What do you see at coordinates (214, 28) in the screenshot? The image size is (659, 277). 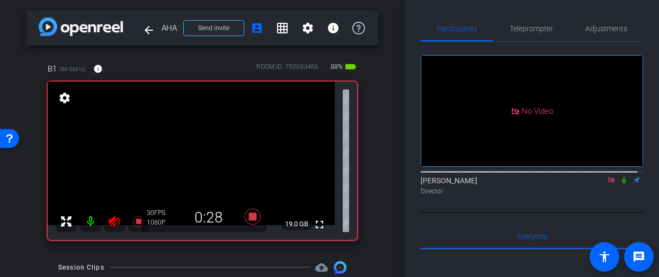 I see `button: Send invite` at bounding box center [214, 28].